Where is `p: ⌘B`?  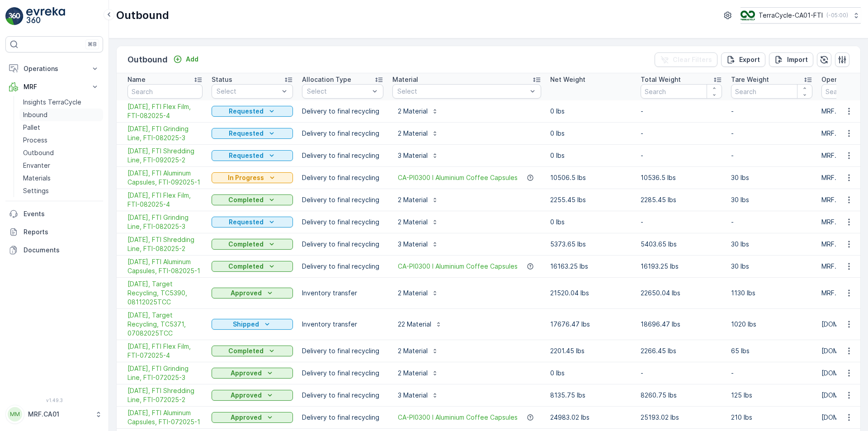 p: ⌘B is located at coordinates (92, 45).